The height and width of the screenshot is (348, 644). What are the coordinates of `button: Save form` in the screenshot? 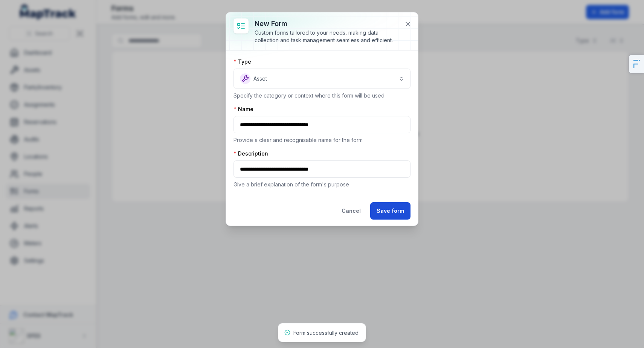 It's located at (390, 210).